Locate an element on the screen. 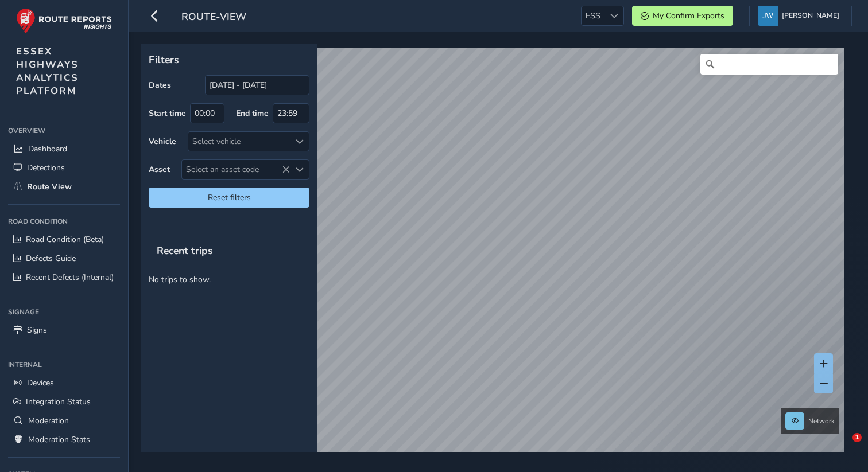 The width and height of the screenshot is (868, 472). span: Devices is located at coordinates (40, 383).